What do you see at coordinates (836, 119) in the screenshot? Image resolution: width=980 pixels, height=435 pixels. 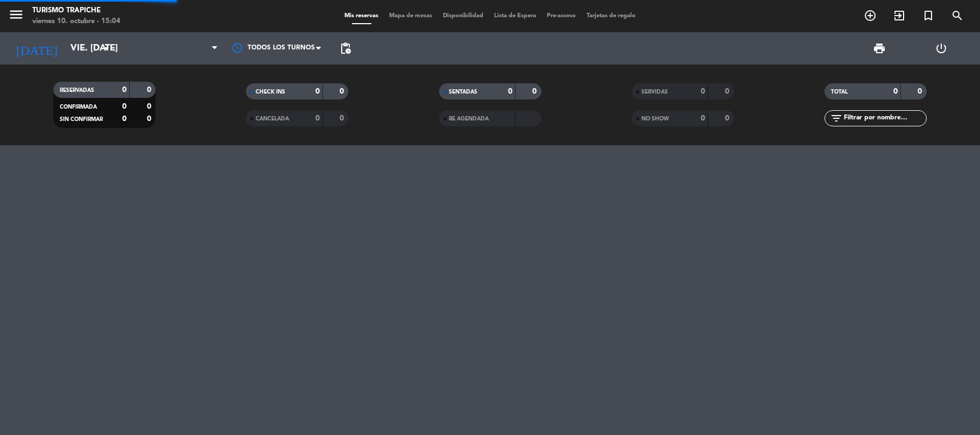 I see `i: filter_list` at bounding box center [836, 119].